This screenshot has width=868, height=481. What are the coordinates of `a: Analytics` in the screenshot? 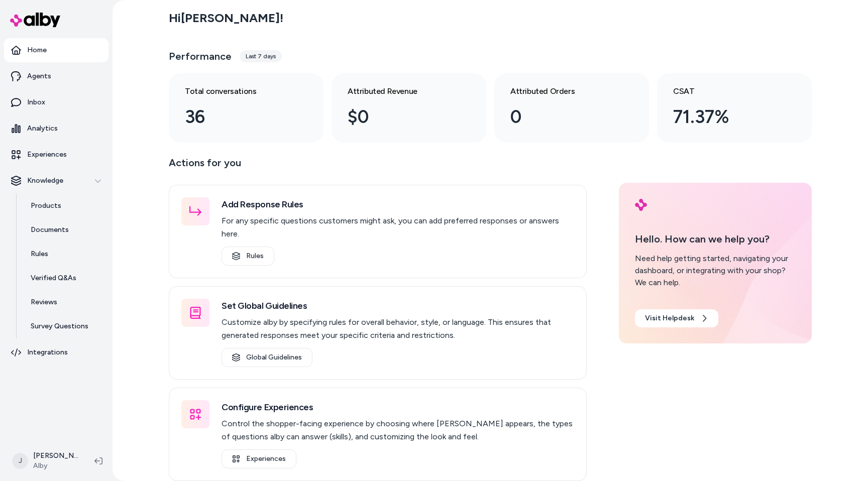 It's located at (56, 128).